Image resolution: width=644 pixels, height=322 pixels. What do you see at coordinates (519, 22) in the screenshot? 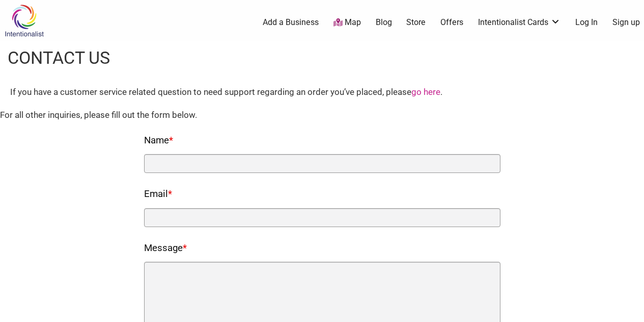
I see `a: Intentionalist Cards` at bounding box center [519, 22].